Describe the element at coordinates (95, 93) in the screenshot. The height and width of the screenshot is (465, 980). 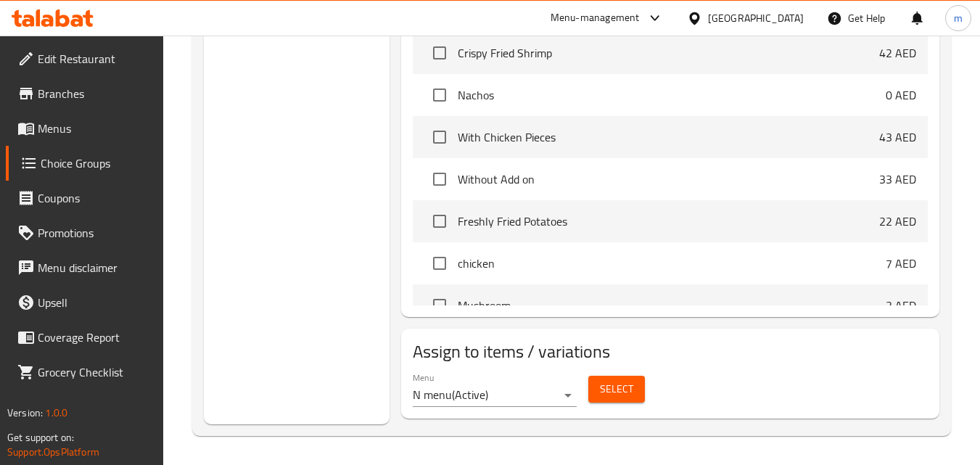
I see `span: Branches` at that location.